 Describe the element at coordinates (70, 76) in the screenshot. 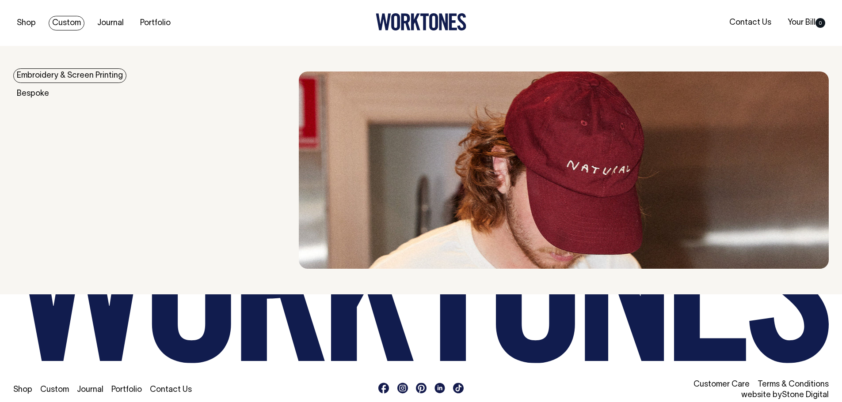

I see `a: Embroidery & Screen Printing` at that location.